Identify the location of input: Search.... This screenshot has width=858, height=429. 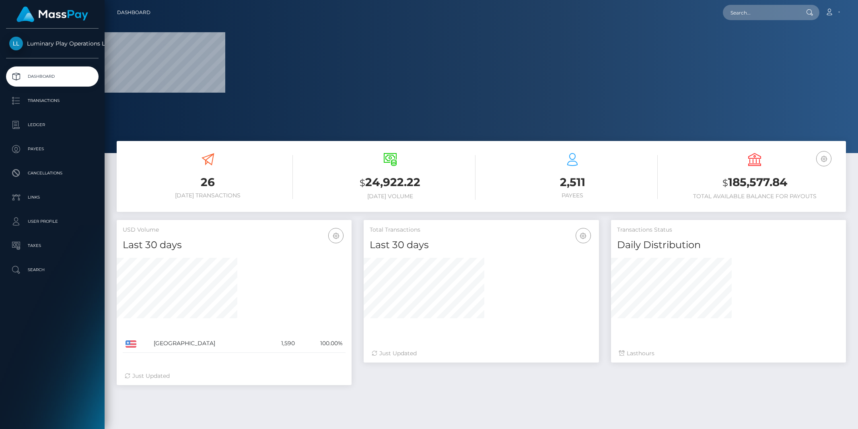
(761, 12).